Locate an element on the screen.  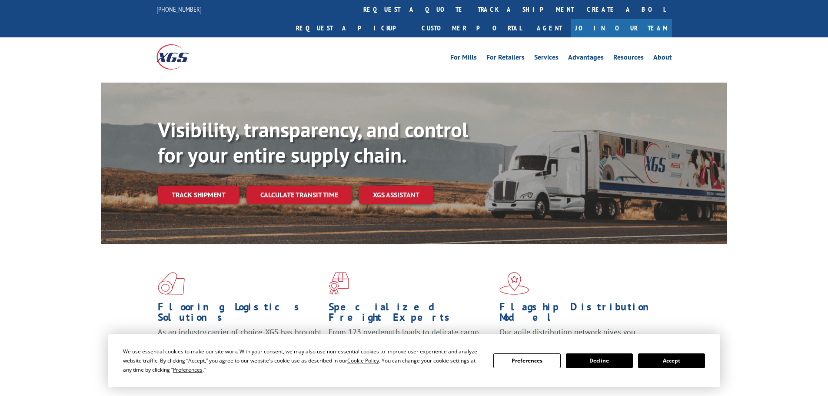
h1: Flagship Distribution Model is located at coordinates (581, 314).